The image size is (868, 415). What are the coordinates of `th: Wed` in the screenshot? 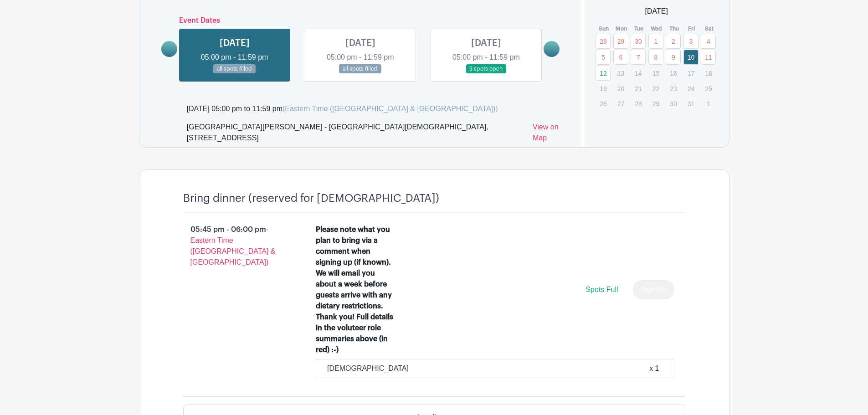 It's located at (657, 28).